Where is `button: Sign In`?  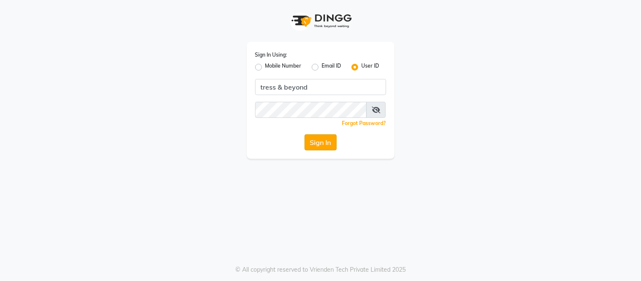
button: Sign In is located at coordinates (321, 142).